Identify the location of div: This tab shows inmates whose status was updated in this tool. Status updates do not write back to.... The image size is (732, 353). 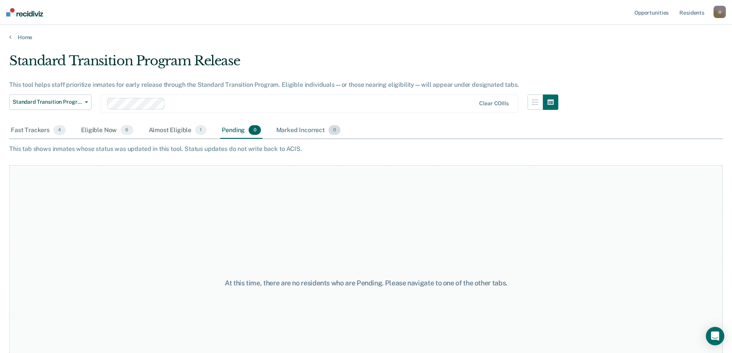
(366, 149).